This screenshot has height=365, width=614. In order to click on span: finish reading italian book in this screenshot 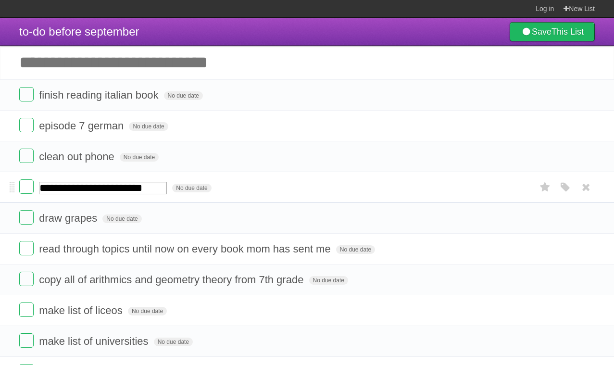, I will do `click(100, 95)`.